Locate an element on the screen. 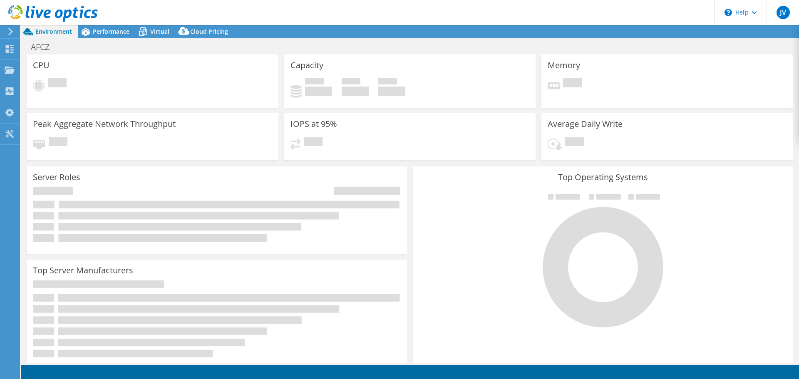 The image size is (799, 379). h3: Capacity is located at coordinates (307, 65).